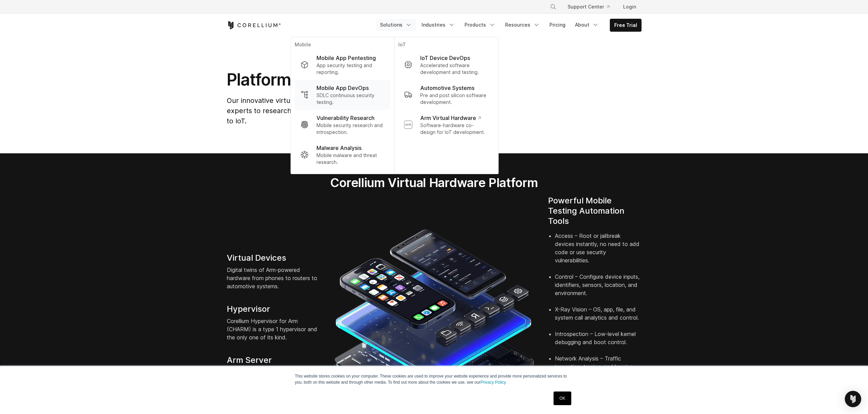 The width and height of the screenshot is (868, 414). What do you see at coordinates (626, 25) in the screenshot?
I see `a: Free Trial` at bounding box center [626, 25].